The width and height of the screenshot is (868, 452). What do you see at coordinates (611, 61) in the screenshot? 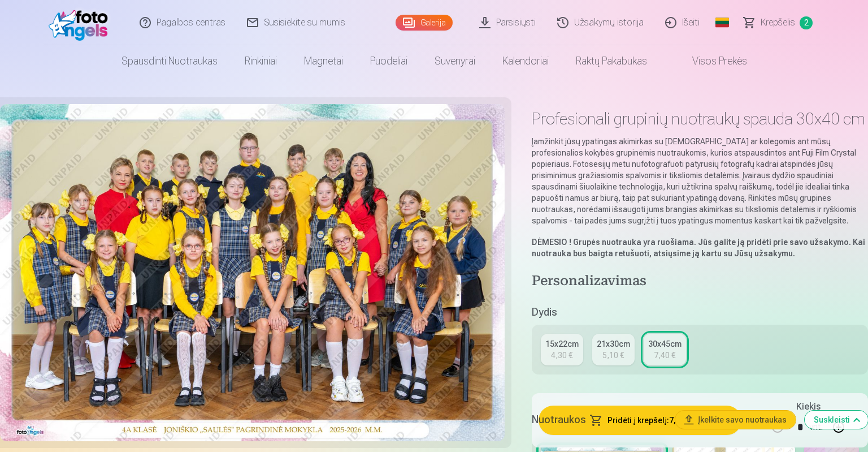
I see `a: Raktų pakabukas` at bounding box center [611, 61].